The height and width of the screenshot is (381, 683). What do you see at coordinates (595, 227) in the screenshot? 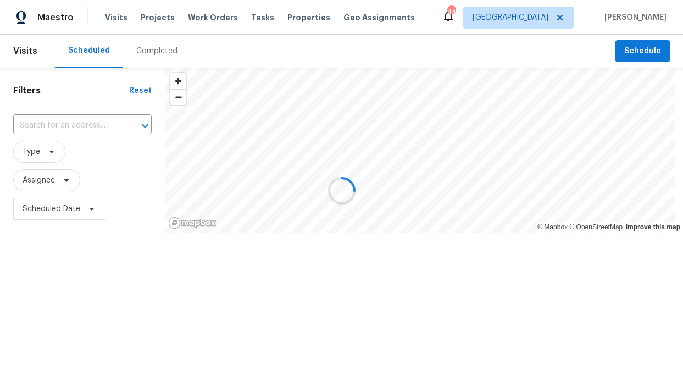
I see `a: OpenStreetMap` at bounding box center [595, 227].